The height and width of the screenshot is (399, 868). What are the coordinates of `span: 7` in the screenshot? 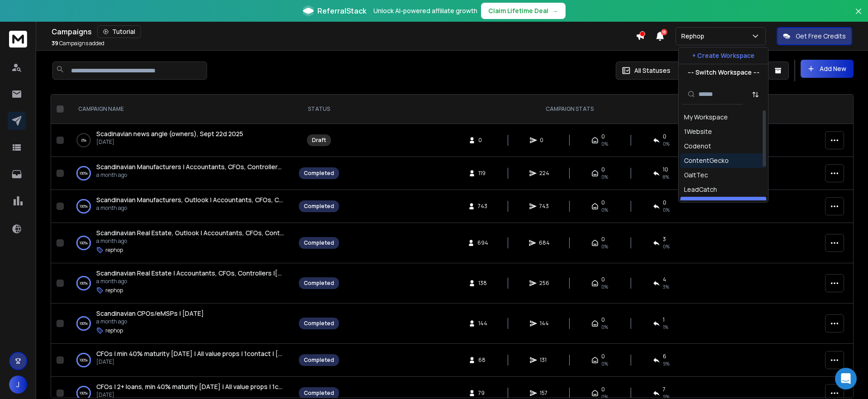 It's located at (664, 389).